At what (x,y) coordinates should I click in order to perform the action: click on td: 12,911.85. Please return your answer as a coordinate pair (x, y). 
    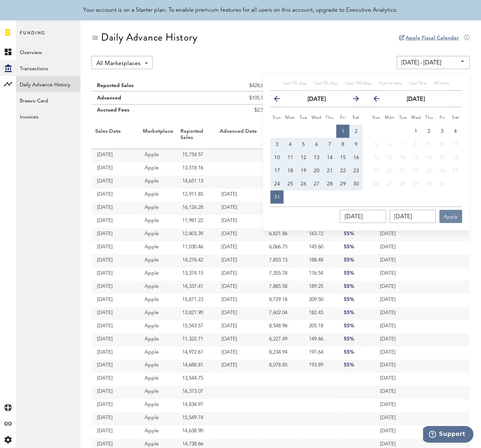
    Looking at the image, I should click on (196, 195).